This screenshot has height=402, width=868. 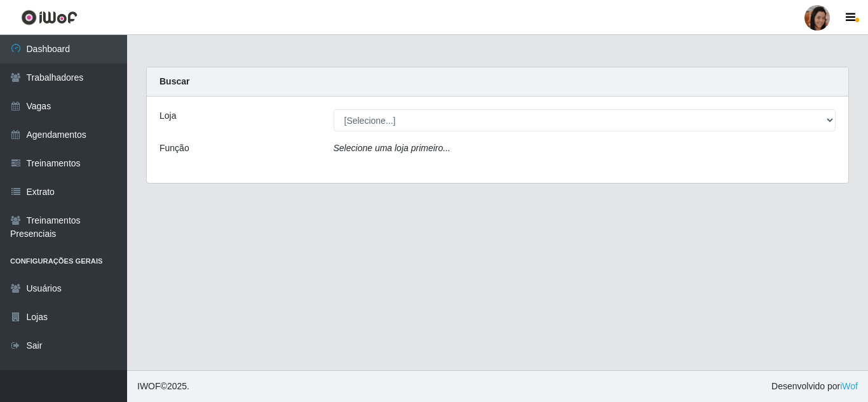 What do you see at coordinates (174, 81) in the screenshot?
I see `strong: Buscar` at bounding box center [174, 81].